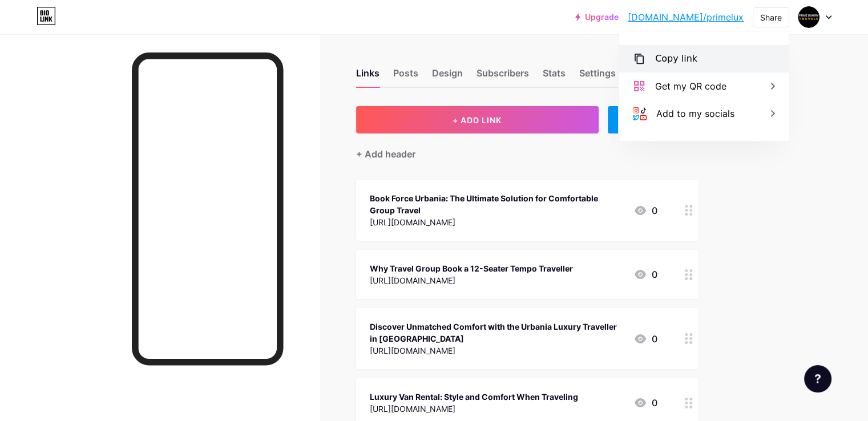  Describe the element at coordinates (597, 17) in the screenshot. I see `a: Upgrade` at that location.